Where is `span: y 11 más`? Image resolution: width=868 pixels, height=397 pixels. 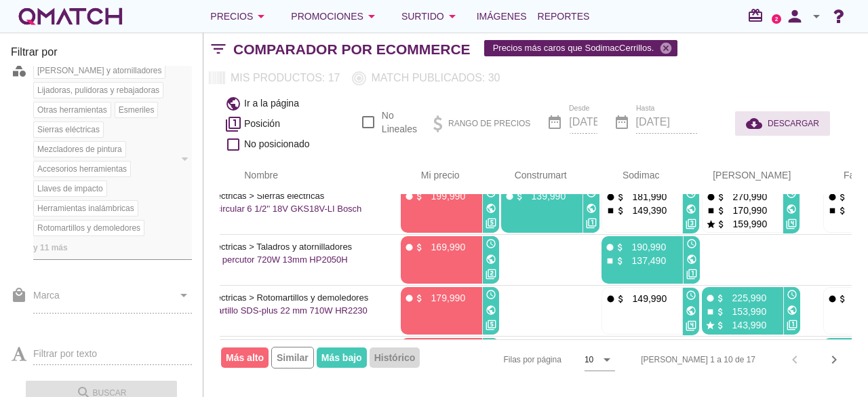
span: y 11 más is located at coordinates (50, 248).